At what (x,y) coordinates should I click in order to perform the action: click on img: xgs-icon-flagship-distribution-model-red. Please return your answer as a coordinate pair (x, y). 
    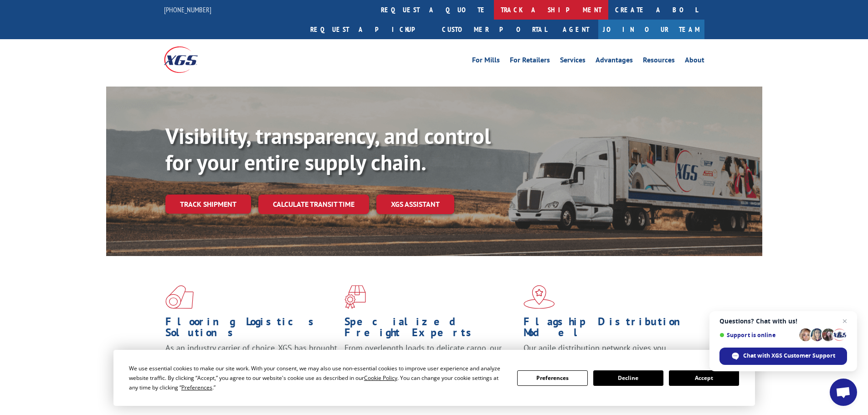
    Looking at the image, I should click on (539, 297).